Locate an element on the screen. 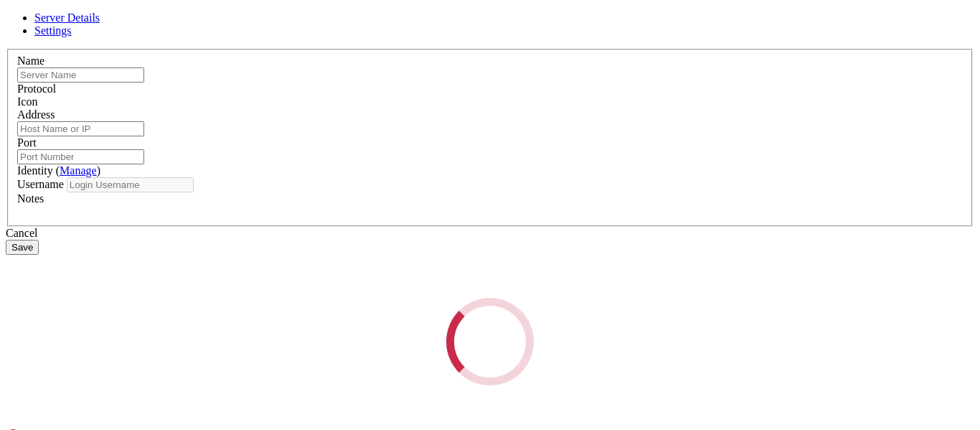  div: Loading... is located at coordinates (490, 341).